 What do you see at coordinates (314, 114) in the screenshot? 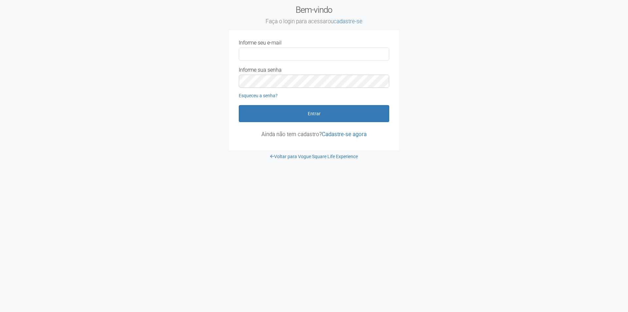
I see `button: Entrar` at bounding box center [314, 114].